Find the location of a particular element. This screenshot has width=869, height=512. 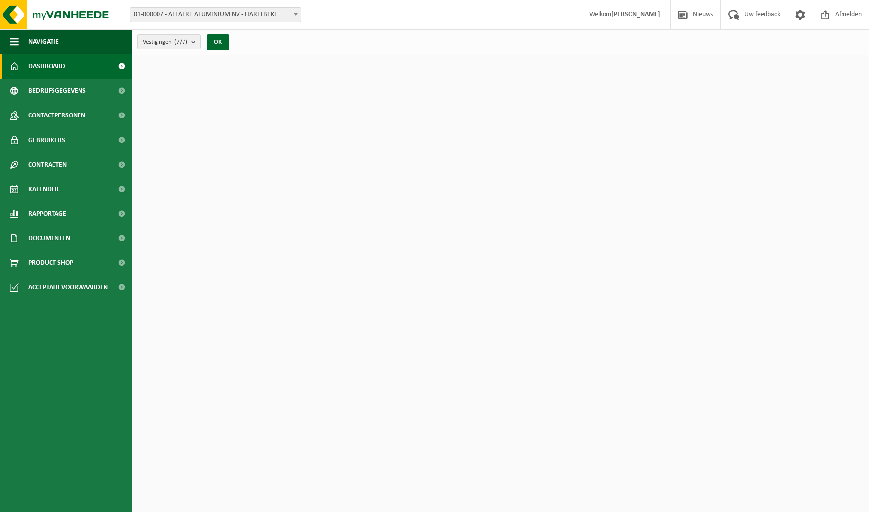

span: 01-000007 - ALLAERT ALUMINIUM NV - HARELBEKE is located at coordinates (216, 15).